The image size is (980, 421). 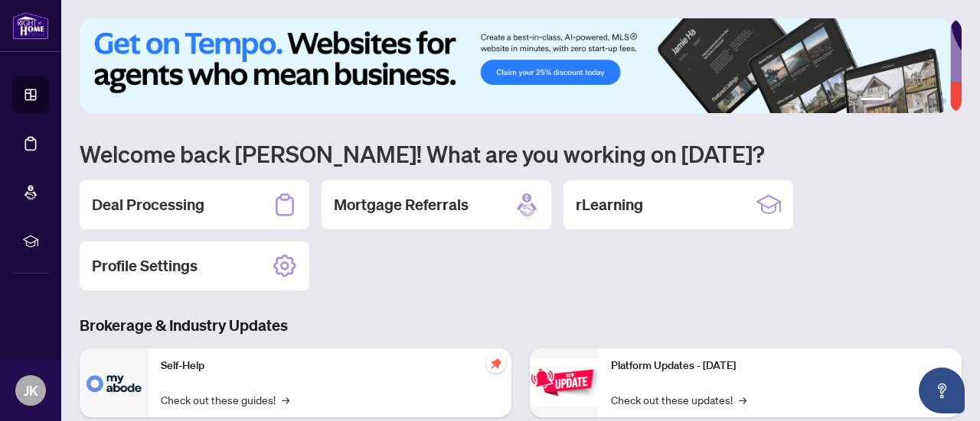 I want to click on img: Self-Help, so click(x=114, y=383).